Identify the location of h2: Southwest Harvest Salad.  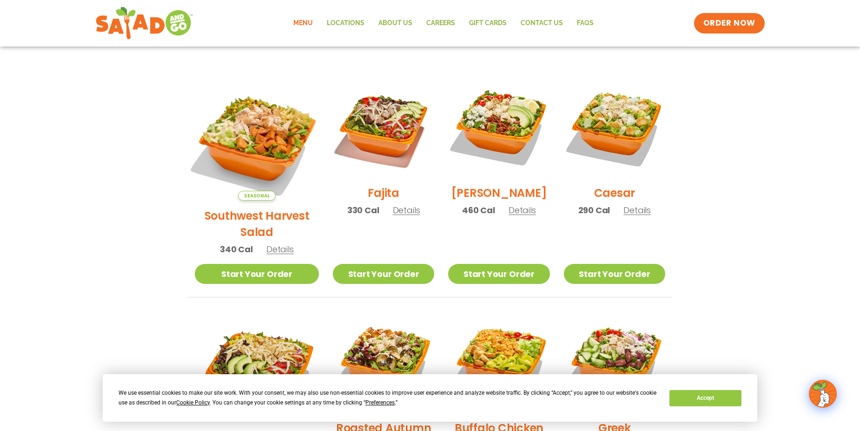
(257, 224).